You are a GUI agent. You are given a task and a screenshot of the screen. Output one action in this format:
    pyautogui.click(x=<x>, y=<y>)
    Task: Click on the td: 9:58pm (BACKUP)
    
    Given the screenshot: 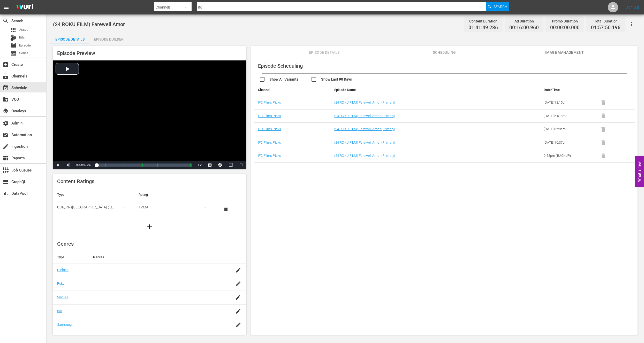 What is the action you would take?
    pyautogui.click(x=568, y=156)
    